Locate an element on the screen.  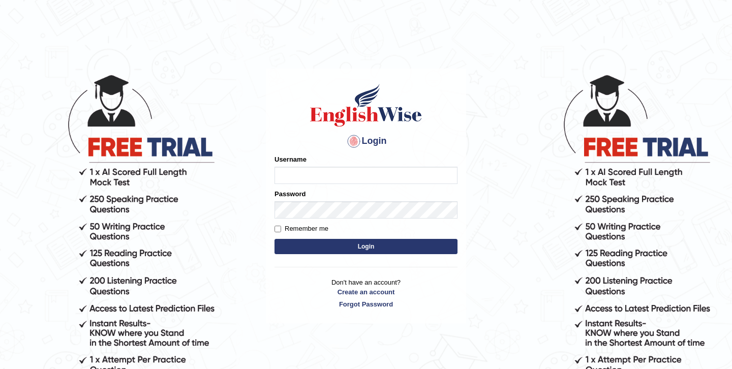
label: Remember me is located at coordinates (301, 229).